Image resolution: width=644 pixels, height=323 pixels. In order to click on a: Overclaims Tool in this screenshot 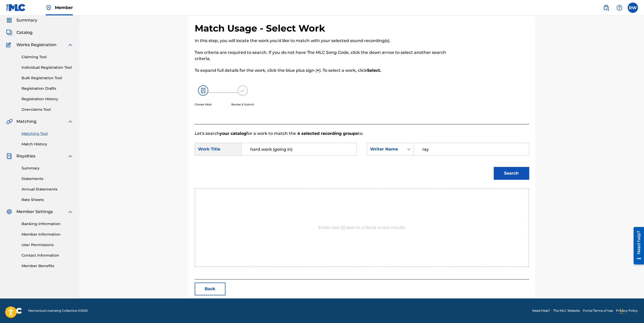, I will do `click(47, 110)`.